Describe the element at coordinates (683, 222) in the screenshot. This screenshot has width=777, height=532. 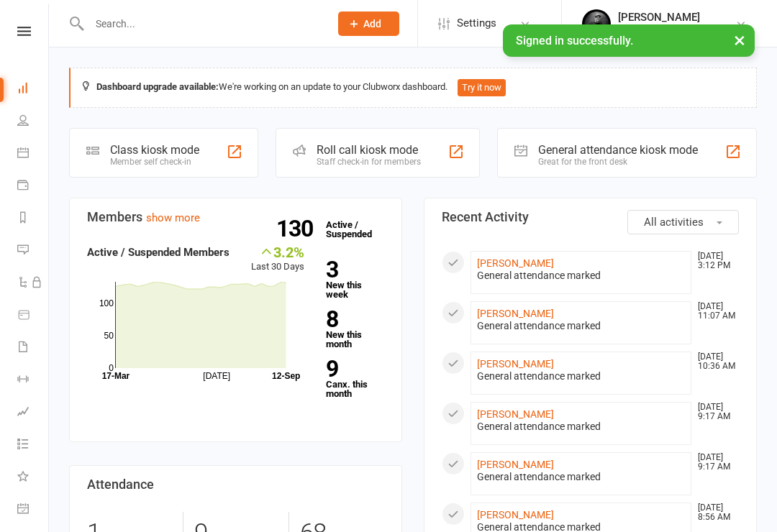
I see `button: All activities` at that location.